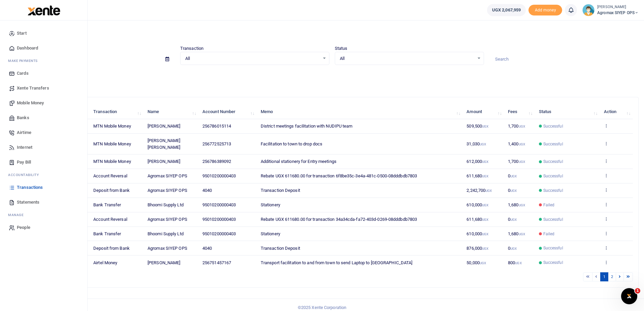 The image size is (644, 311). What do you see at coordinates (93, 59) in the screenshot?
I see `input: select period` at bounding box center [93, 59].